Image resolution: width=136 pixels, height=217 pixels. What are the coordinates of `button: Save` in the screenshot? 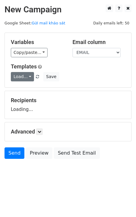 It's located at (51, 76).